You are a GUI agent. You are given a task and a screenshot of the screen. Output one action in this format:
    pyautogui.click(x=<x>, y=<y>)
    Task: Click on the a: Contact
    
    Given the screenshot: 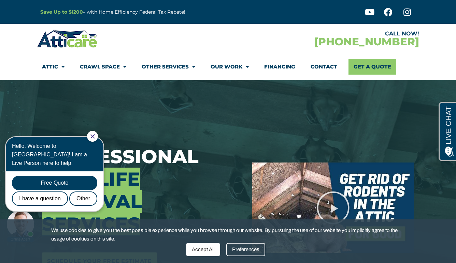 What is the action you would take?
    pyautogui.click(x=324, y=67)
    